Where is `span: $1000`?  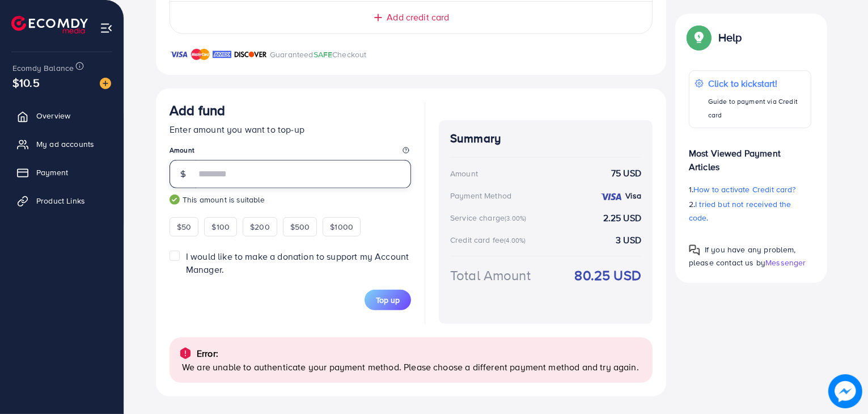 span: $1000 is located at coordinates (342, 227).